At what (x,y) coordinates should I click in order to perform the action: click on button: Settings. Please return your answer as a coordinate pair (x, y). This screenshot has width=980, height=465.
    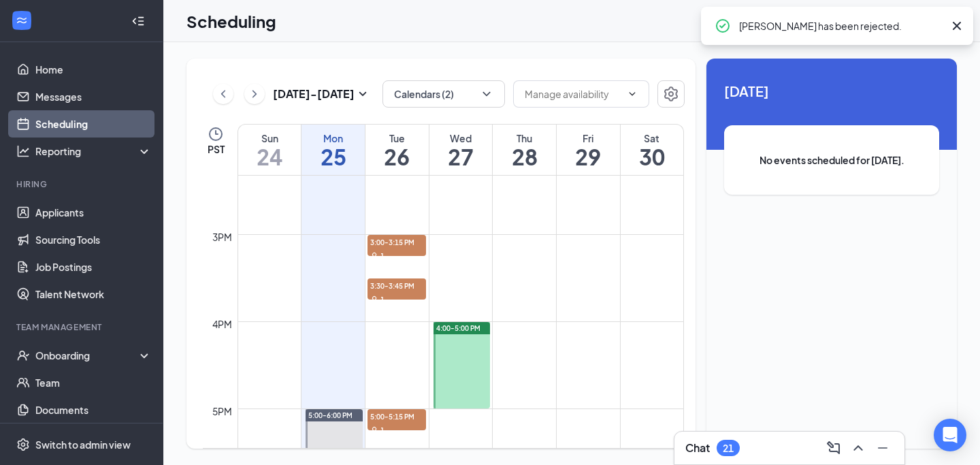
    Looking at the image, I should click on (671, 94).